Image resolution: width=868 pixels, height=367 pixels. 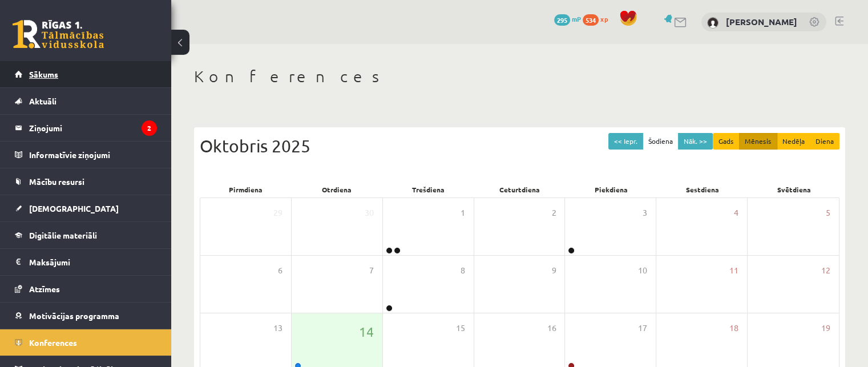 What do you see at coordinates (86, 316) in the screenshot?
I see `a: Motivācijas programma` at bounding box center [86, 316].